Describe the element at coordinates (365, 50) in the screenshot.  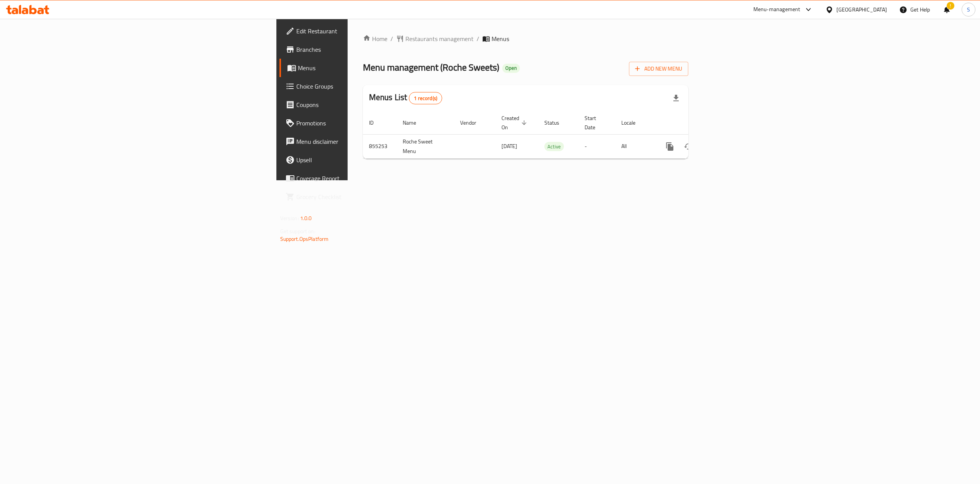
I see `span: Branches` at that location.